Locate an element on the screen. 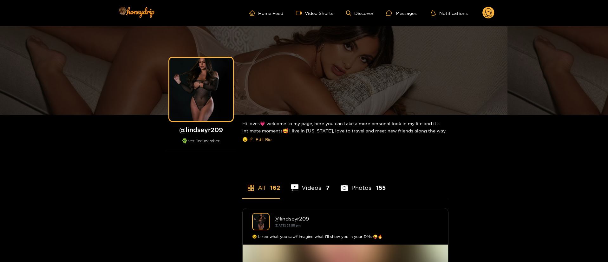 This screenshot has width=608, height=262. div: verified member is located at coordinates (201, 144).